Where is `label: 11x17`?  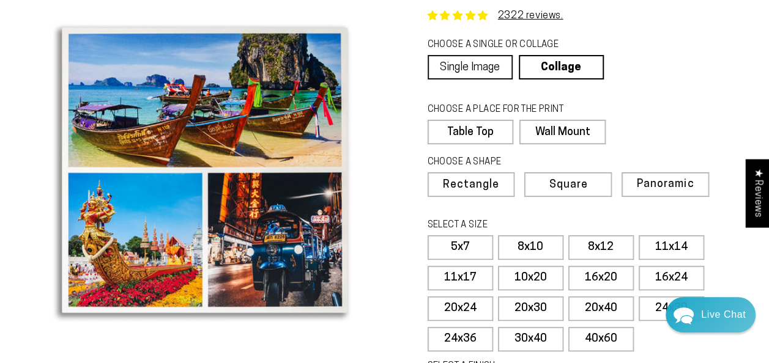 label: 11x17 is located at coordinates (460, 278).